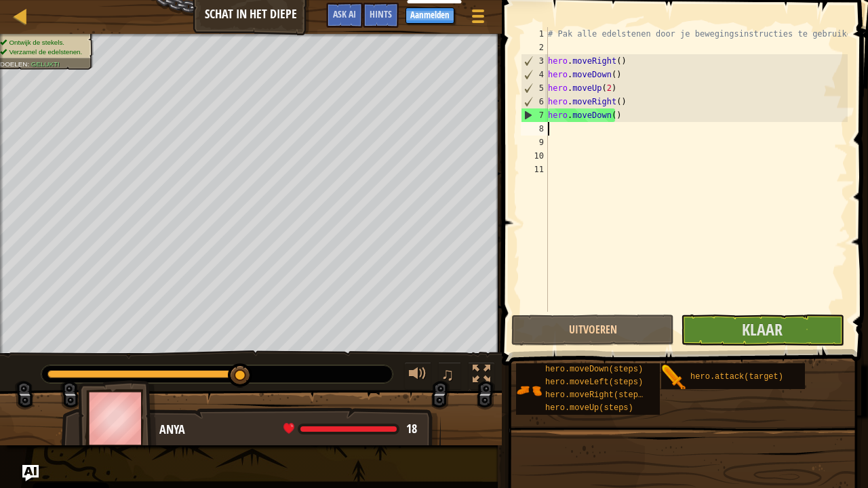  What do you see at coordinates (534, 102) in the screenshot?
I see `div: 6` at bounding box center [534, 102].